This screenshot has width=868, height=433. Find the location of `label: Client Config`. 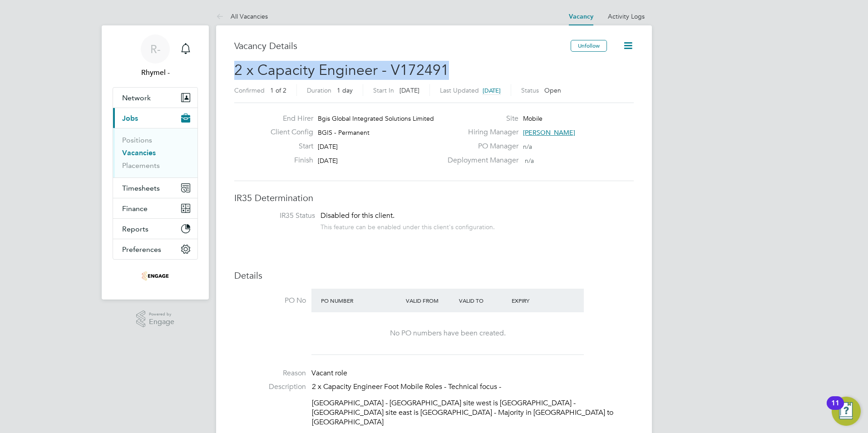

label: Client Config is located at coordinates (288, 132).